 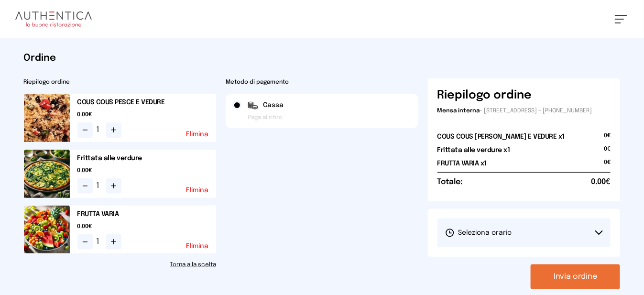 I want to click on img: logo.8f33a47.png, so click(x=53, y=19).